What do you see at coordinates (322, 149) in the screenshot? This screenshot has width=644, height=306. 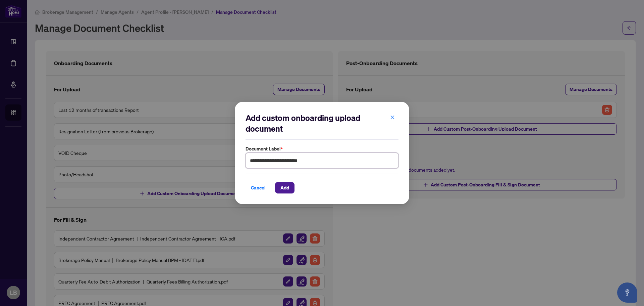 I see `label: Document Label` at bounding box center [322, 149].